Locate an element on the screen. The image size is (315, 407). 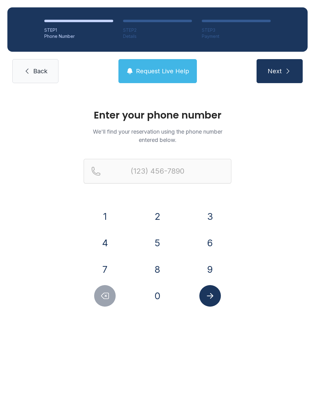
div: STEP 1 is located at coordinates (79, 30).